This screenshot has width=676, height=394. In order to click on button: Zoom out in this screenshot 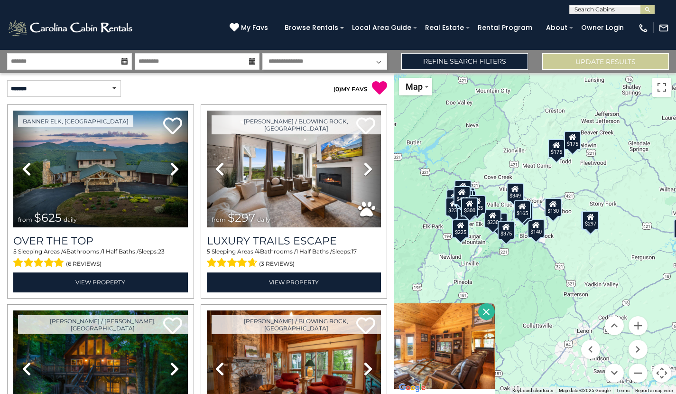, I will do `click(638, 373)`.